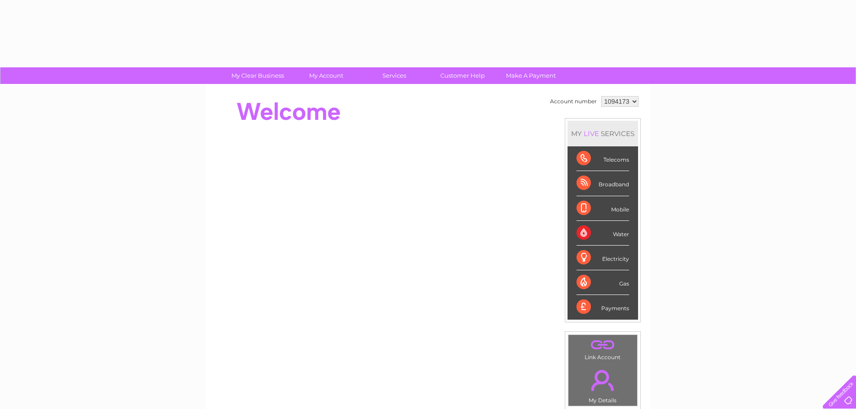 The width and height of the screenshot is (856, 409). What do you see at coordinates (603, 283) in the screenshot?
I see `div: Gas` at bounding box center [603, 283].